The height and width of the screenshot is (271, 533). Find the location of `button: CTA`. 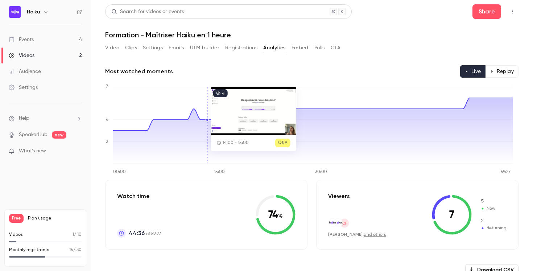

button: CTA is located at coordinates (335, 48).